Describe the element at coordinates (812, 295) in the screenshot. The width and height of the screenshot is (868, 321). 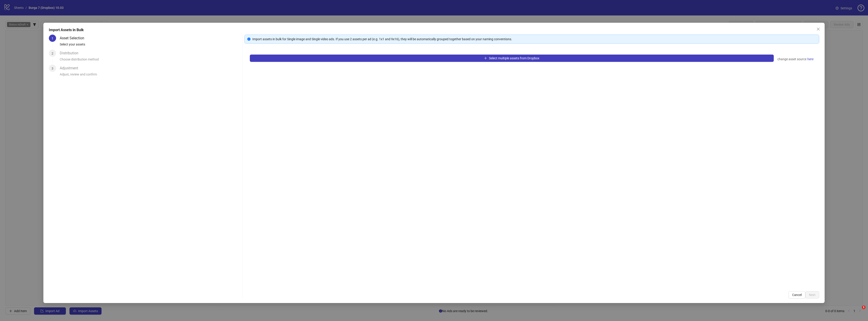
I see `button: Next` at that location.